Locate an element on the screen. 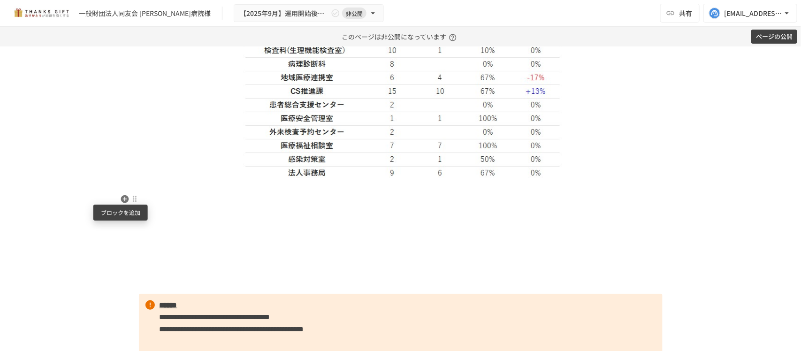  span: 共有 is located at coordinates (686, 13).